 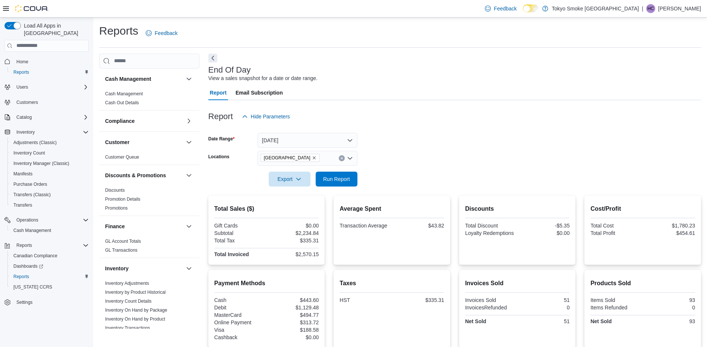 What do you see at coordinates (523, 12) in the screenshot?
I see `span: Dark Mode` at bounding box center [523, 12].